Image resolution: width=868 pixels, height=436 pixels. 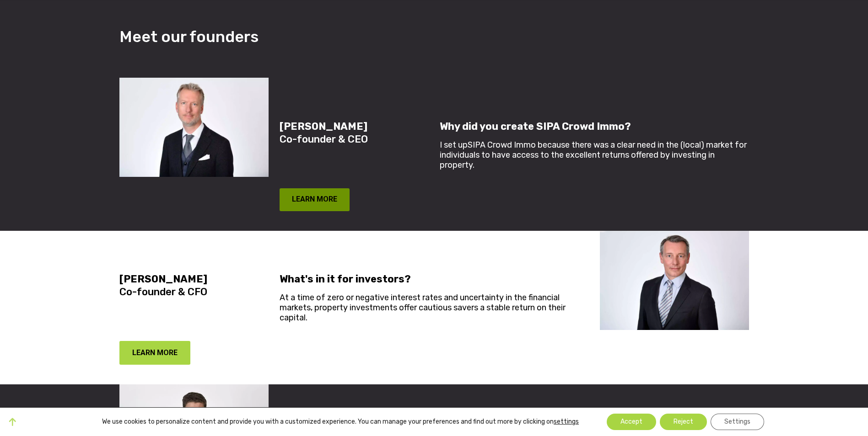 What do you see at coordinates (354, 133) in the screenshot?
I see `h5: Co-founder & CEO` at bounding box center [354, 133].